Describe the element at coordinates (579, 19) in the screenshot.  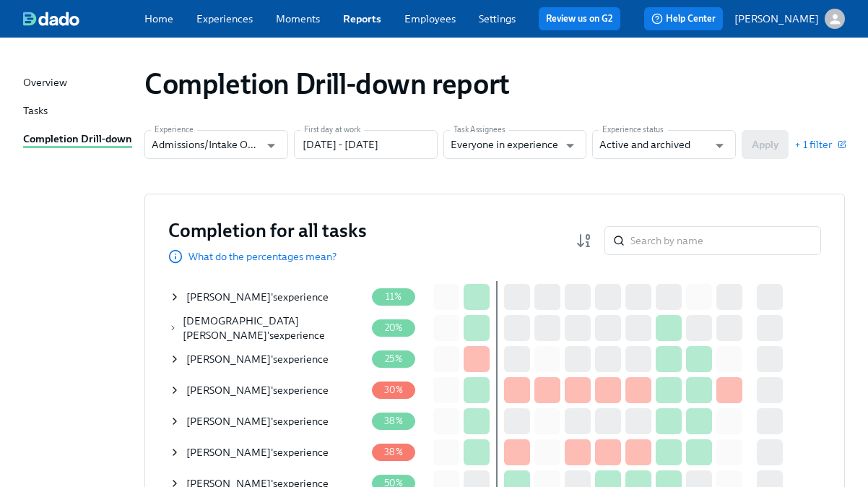
I see `button: Review us on G2` at that location.